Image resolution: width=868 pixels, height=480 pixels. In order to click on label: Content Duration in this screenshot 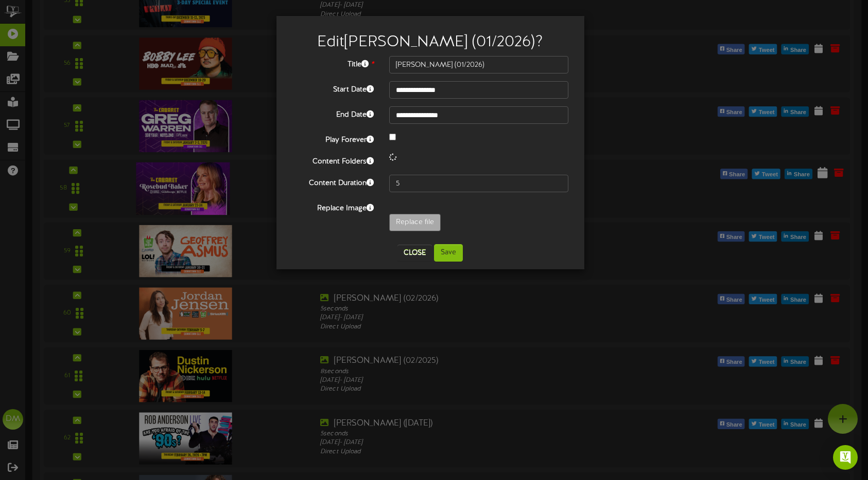, I will do `click(333, 181)`.